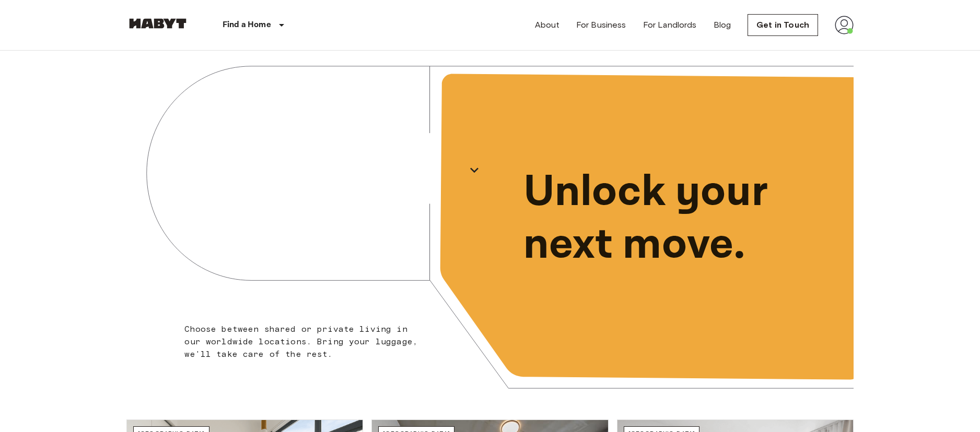 The image size is (980, 432). What do you see at coordinates (547, 25) in the screenshot?
I see `a: About` at bounding box center [547, 25].